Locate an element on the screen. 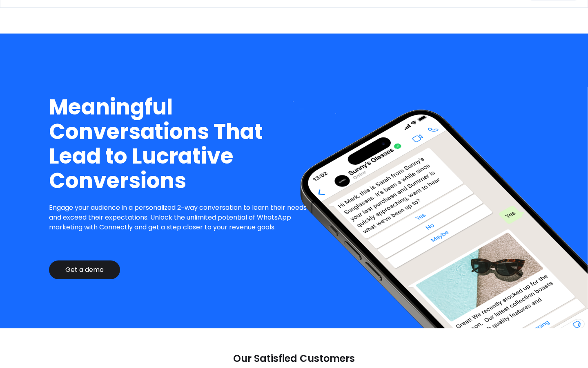 The width and height of the screenshot is (588, 368). p: Our Satisfied Customers is located at coordinates (294, 358).